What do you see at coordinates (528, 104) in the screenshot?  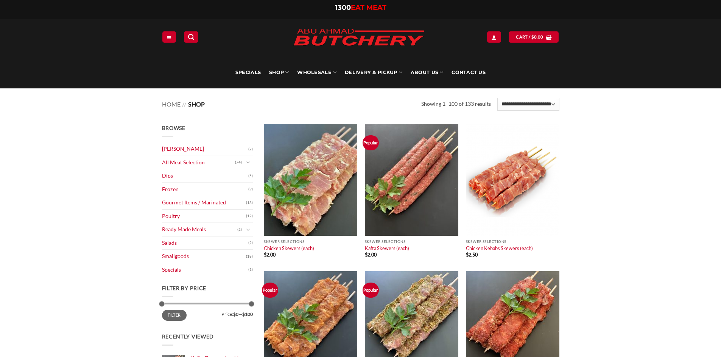 I see `select: Shop order` at bounding box center [528, 104].